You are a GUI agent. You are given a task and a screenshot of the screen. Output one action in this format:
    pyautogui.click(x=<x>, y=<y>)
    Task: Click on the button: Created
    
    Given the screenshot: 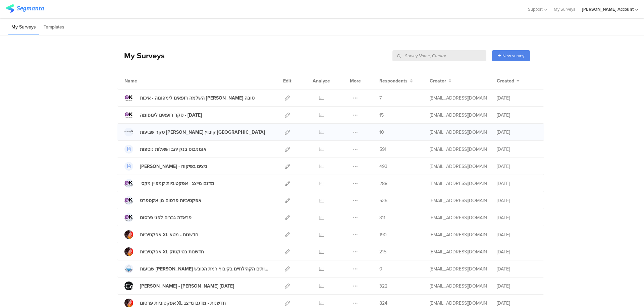 What is the action you would take?
    pyautogui.click(x=509, y=81)
    